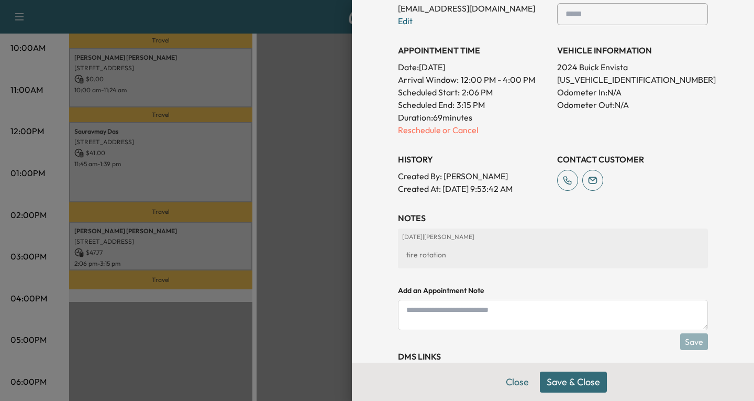 This screenshot has width=754, height=401. Describe the element at coordinates (573, 382) in the screenshot. I see `button: Save & Close` at that location.